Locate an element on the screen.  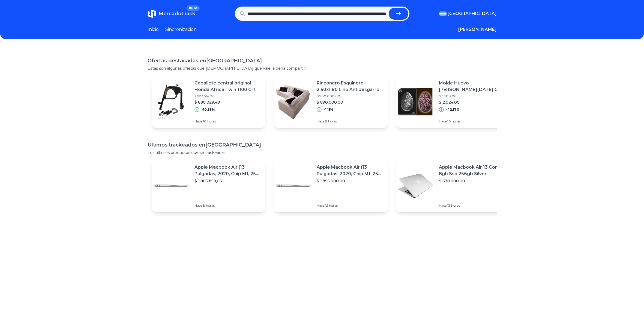
p: $ 2.024,00 is located at coordinates (472, 102).